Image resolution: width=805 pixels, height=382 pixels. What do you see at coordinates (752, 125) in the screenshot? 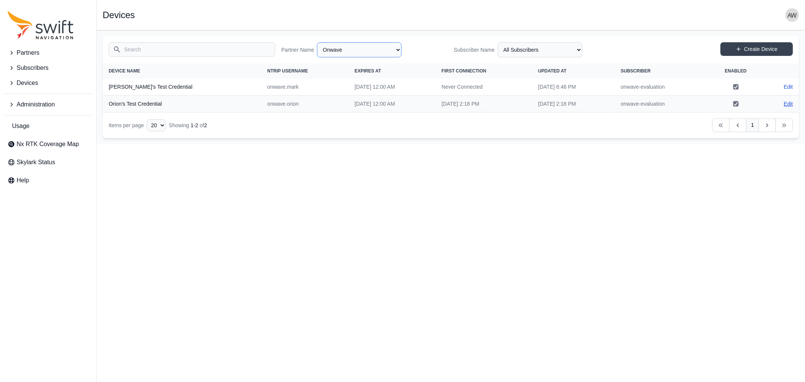
I see `a: 1` at bounding box center [752, 125].